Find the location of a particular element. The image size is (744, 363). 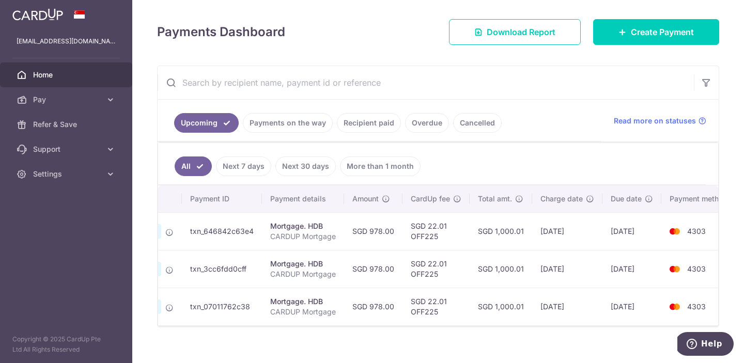

a: Read more on statuses is located at coordinates (659, 121).